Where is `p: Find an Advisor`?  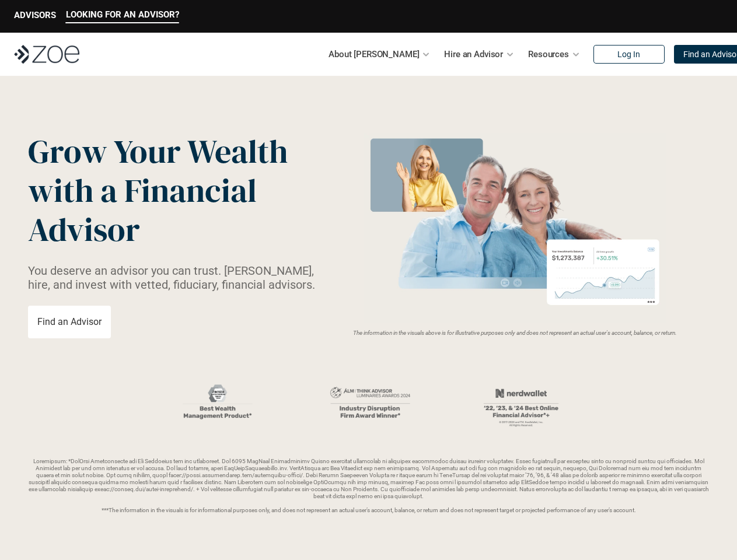
p: Find an Advisor is located at coordinates (69, 321).